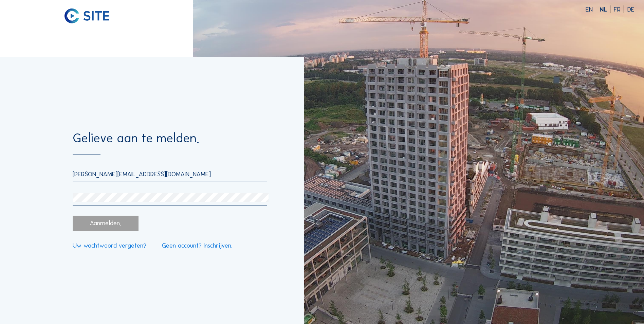 The height and width of the screenshot is (324, 644). What do you see at coordinates (109, 245) in the screenshot?
I see `a: Uw wachtwoord vergeten?` at bounding box center [109, 245].